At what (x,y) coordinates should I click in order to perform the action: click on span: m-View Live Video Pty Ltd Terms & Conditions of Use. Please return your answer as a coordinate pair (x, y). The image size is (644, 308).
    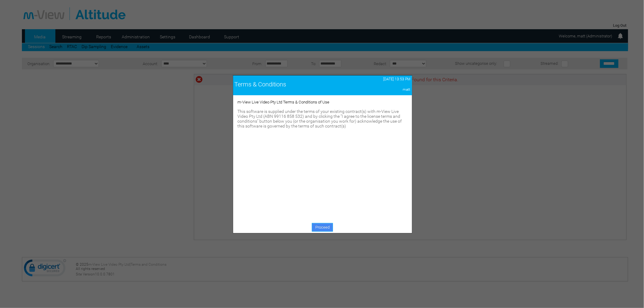
    Looking at the image, I should click on (284, 102).